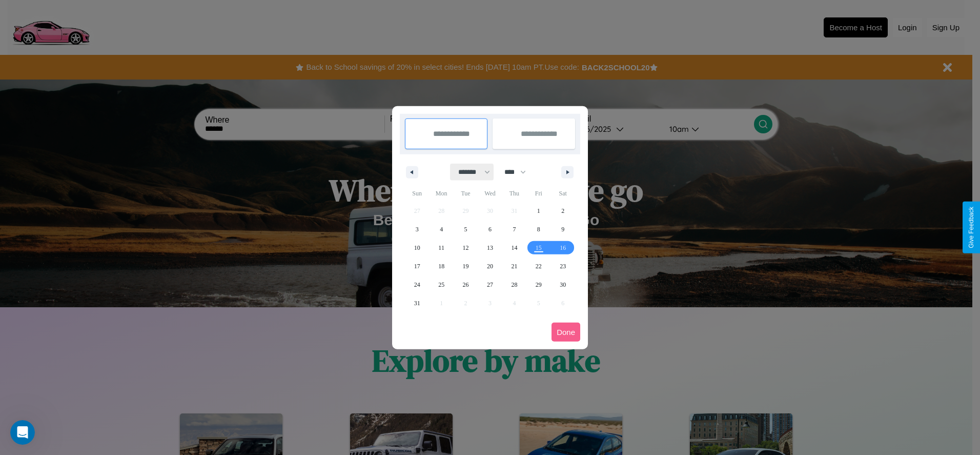  Describe the element at coordinates (466, 229) in the screenshot. I see `button: 5` at that location.